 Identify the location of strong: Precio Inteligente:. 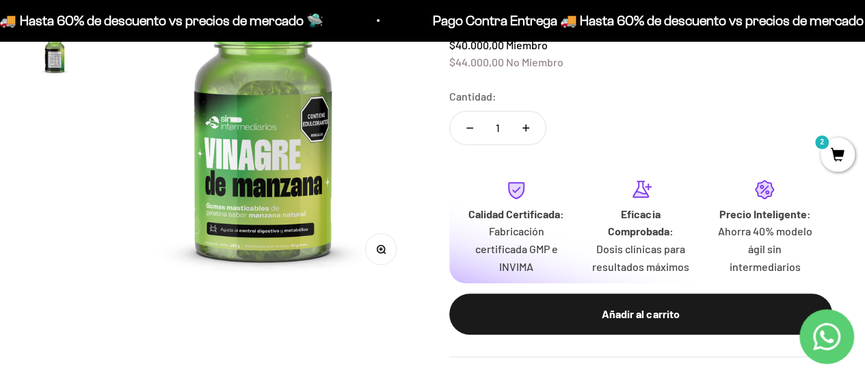
(765, 213).